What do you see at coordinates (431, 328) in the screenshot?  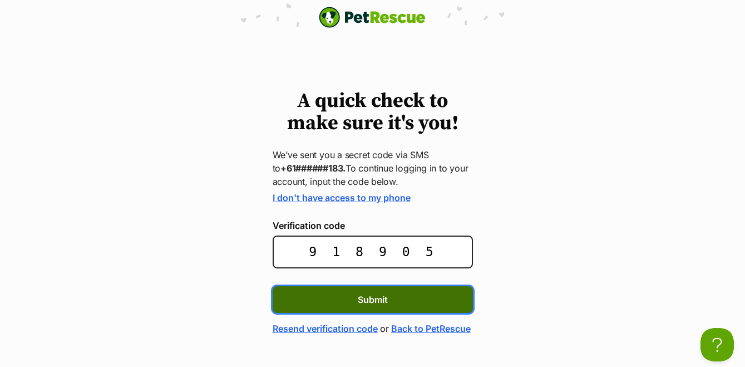 I see `a: Back to PetRescue` at bounding box center [431, 328].